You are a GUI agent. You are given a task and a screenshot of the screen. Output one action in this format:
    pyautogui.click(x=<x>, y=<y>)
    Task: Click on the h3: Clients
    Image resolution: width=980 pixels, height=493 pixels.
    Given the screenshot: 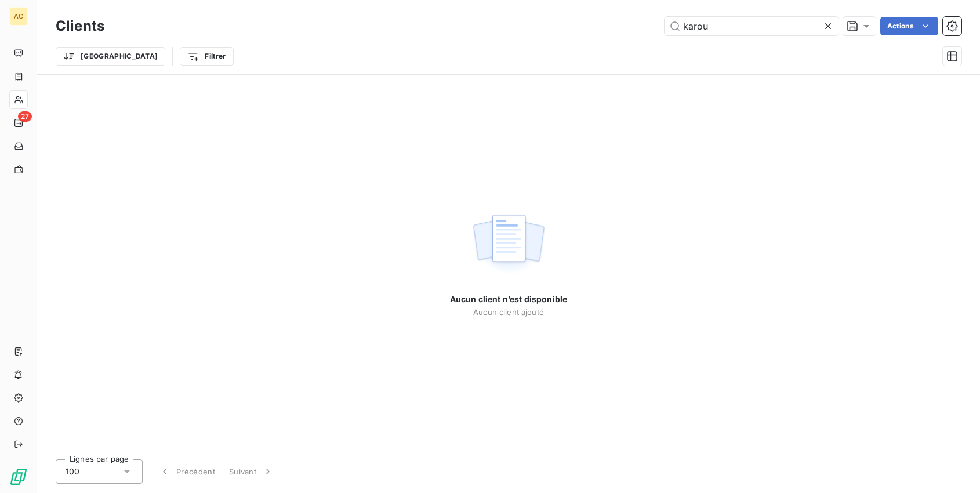 What is the action you would take?
    pyautogui.click(x=80, y=26)
    